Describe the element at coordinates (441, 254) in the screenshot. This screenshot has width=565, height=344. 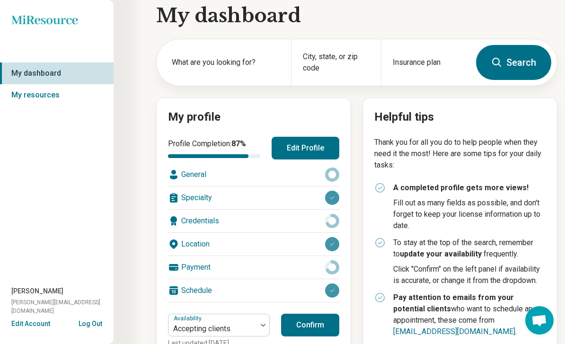
I see `strong: update your availability` at that location.